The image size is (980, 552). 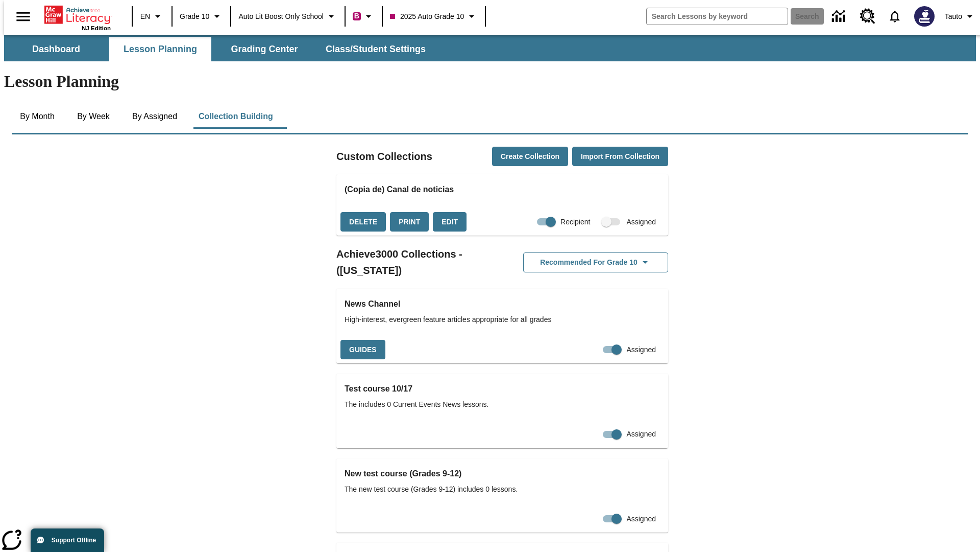 I want to click on button: Print, will open in a new window, so click(x=409, y=222).